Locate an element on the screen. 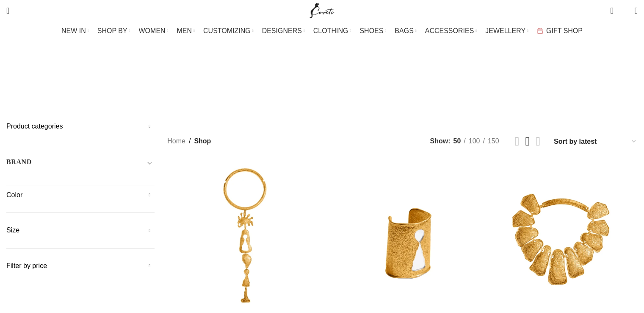  span: 150 is located at coordinates (493, 141).